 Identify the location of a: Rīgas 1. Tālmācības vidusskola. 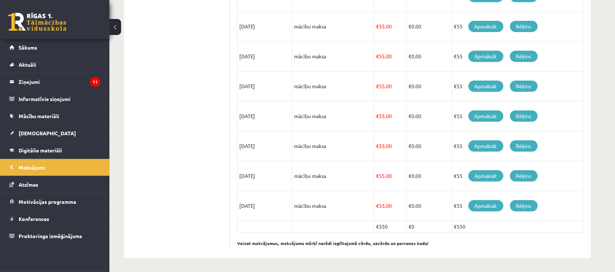
(37, 22).